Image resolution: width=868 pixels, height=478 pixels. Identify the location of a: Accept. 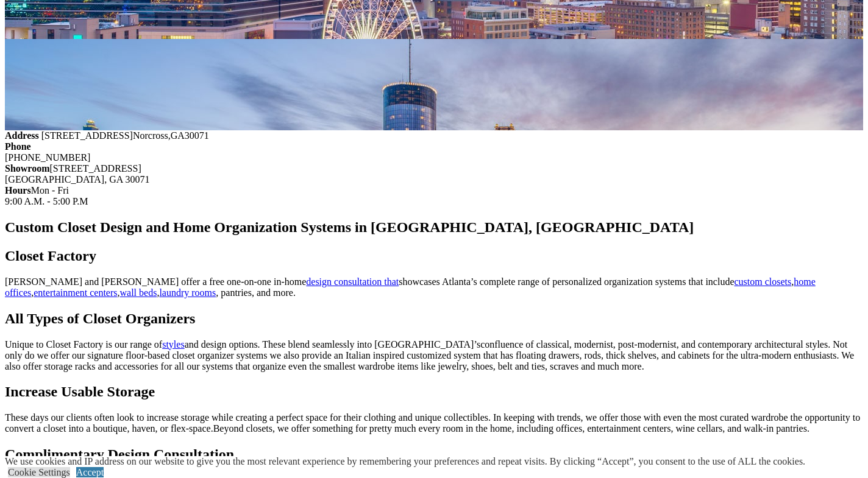
(90, 472).